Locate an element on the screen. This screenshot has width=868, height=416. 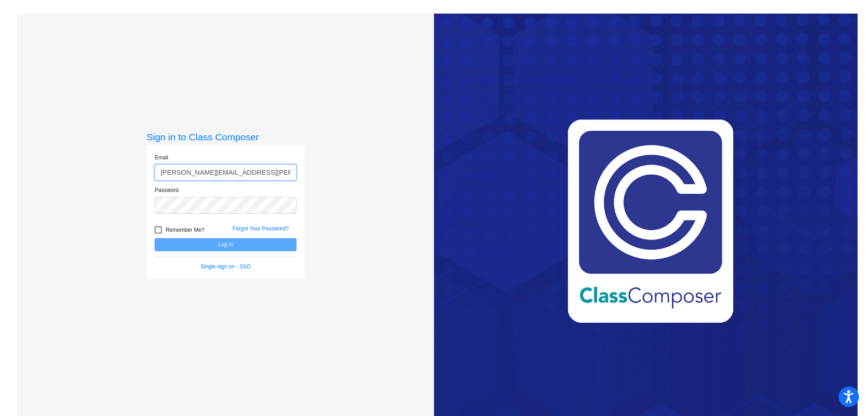
h3: Sign in to Class Composer is located at coordinates (226, 137).